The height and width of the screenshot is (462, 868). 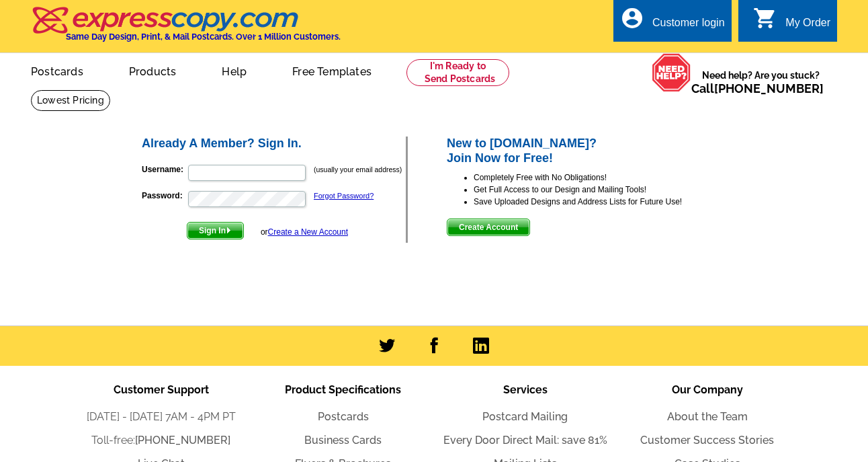 What do you see at coordinates (601, 201) in the screenshot?
I see `li: Save Uploaded Designs and Address Lists for Future Use!` at bounding box center [601, 201].